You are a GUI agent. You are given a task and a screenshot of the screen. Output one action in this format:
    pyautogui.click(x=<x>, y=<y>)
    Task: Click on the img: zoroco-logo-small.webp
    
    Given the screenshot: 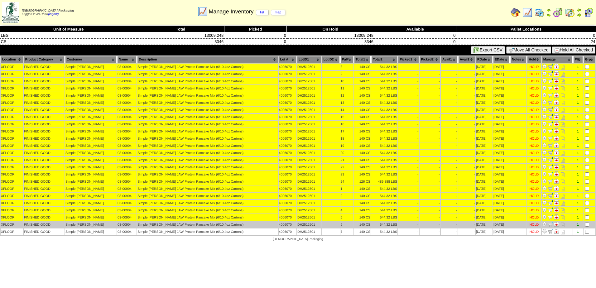 What is the action you would take?
    pyautogui.click(x=10, y=12)
    